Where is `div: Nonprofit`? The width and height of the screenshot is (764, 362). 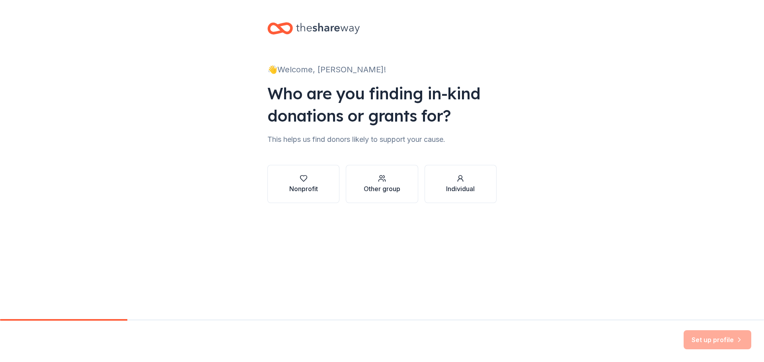 div: Nonprofit is located at coordinates (304, 189).